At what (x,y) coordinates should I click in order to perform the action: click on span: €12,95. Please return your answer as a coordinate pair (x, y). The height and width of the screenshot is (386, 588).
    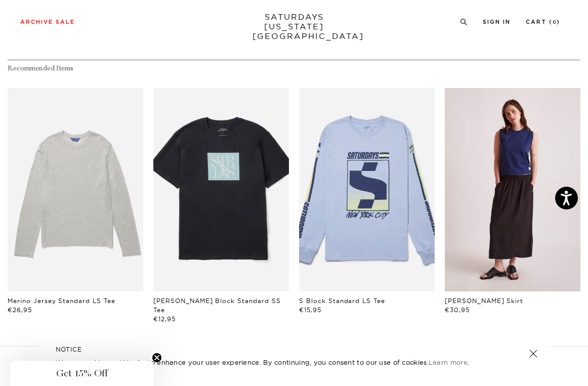
    Looking at the image, I should click on (164, 319).